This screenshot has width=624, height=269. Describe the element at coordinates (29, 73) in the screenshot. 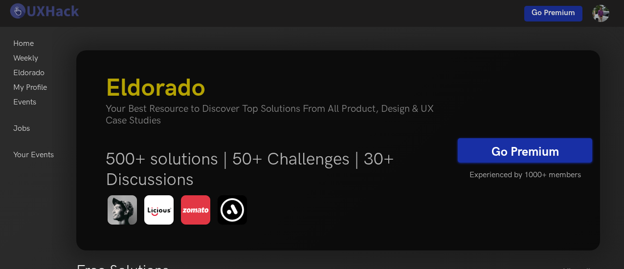

I see `a: Eldorado` at that location.